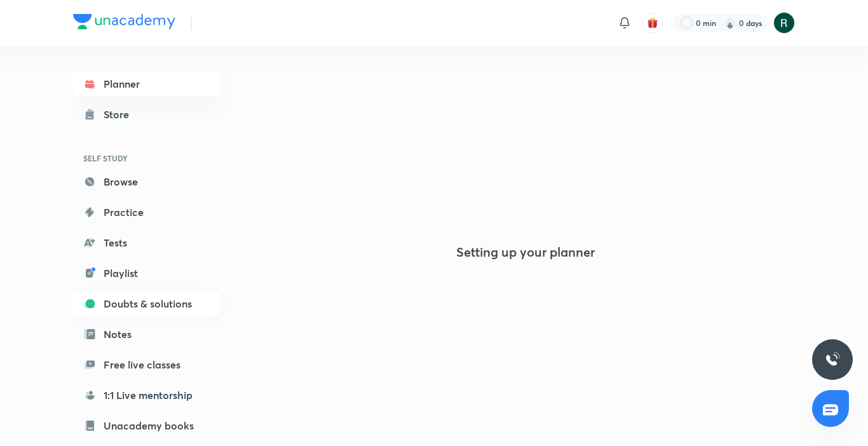 This screenshot has width=868, height=446. Describe the element at coordinates (124, 22) in the screenshot. I see `img: Company Logo` at that location.